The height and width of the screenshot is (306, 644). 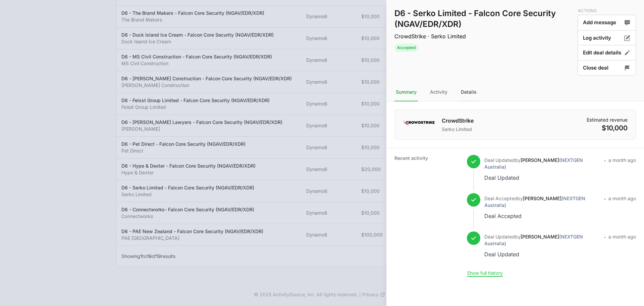 What do you see at coordinates (606, 11) in the screenshot?
I see `p: Actions` at bounding box center [606, 11].